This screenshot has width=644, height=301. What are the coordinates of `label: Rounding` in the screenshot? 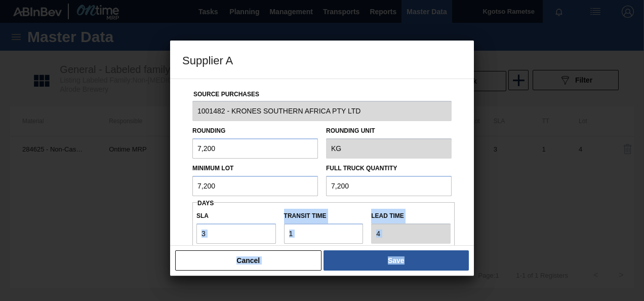 It's located at (209, 131).